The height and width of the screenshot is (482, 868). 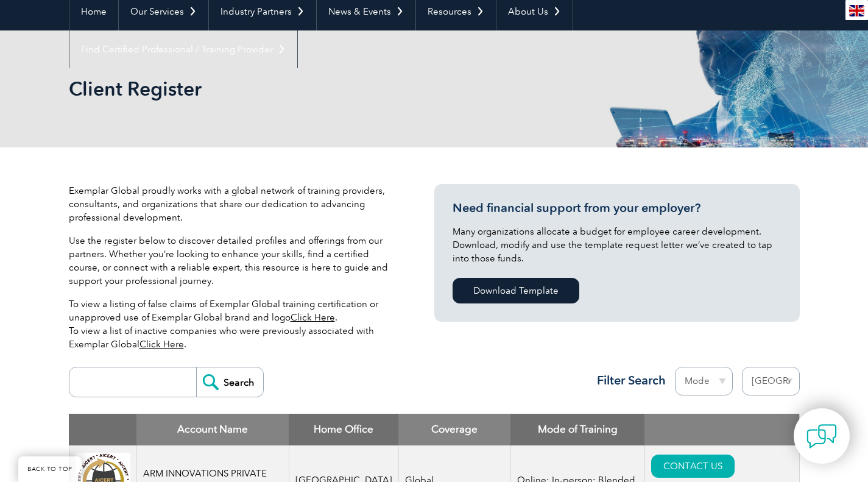 What do you see at coordinates (233, 204) in the screenshot?
I see `p: Exemplar Global proudly works with a global network of training providers, consultants, and organ...` at bounding box center [233, 204].